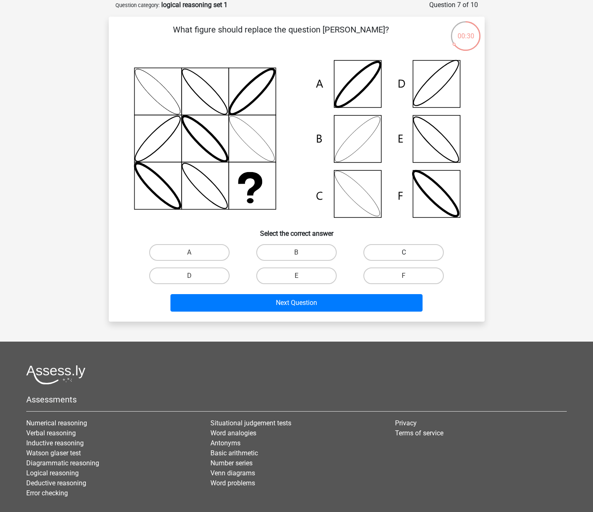  What do you see at coordinates (194, 5) in the screenshot?
I see `strong: logical reasoning set 1` at bounding box center [194, 5].